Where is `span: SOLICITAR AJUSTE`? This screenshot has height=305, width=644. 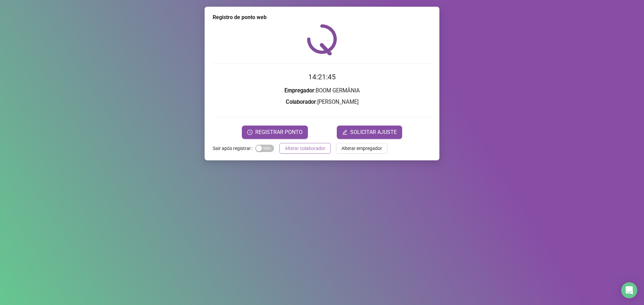
span: SOLICITAR AJUSTE is located at coordinates (373, 133).